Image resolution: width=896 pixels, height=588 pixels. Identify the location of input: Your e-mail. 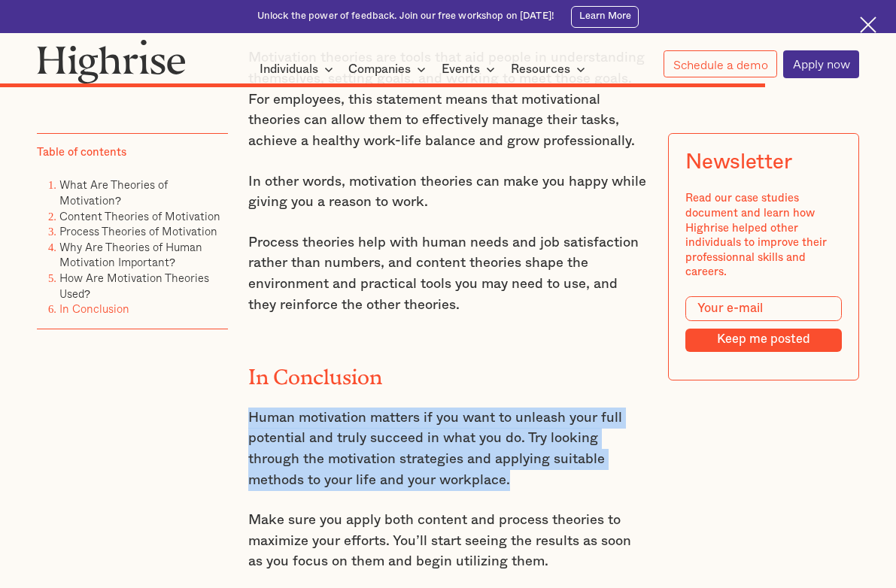
(763, 309).